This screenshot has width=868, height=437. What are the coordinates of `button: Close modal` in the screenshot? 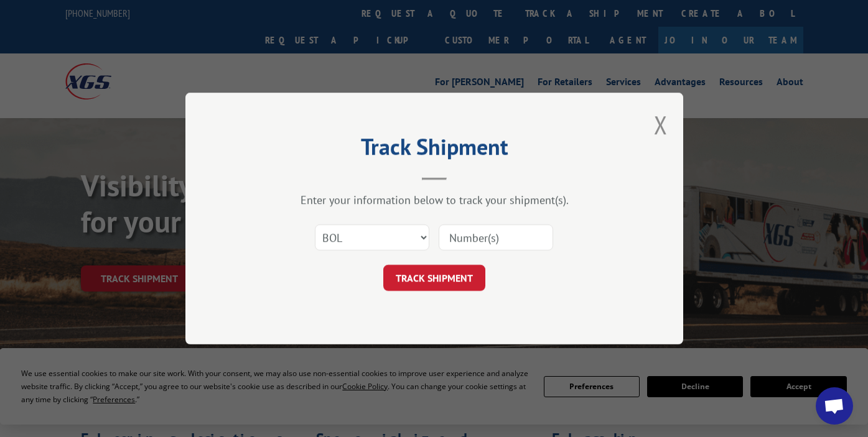 It's located at (660, 124).